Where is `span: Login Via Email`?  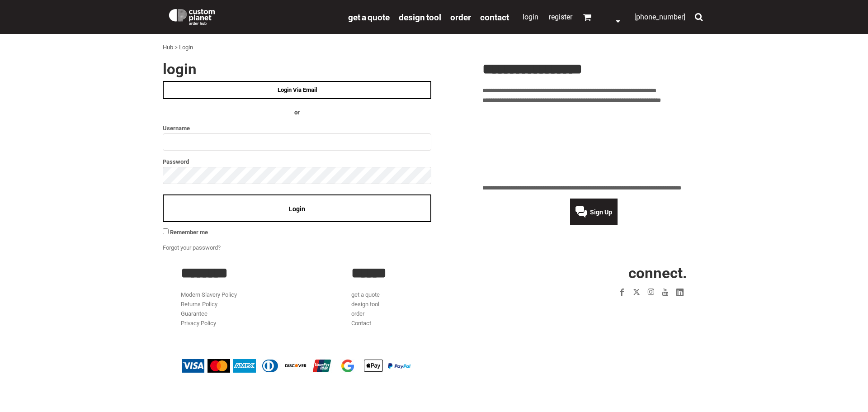 span: Login Via Email is located at coordinates (297, 89).